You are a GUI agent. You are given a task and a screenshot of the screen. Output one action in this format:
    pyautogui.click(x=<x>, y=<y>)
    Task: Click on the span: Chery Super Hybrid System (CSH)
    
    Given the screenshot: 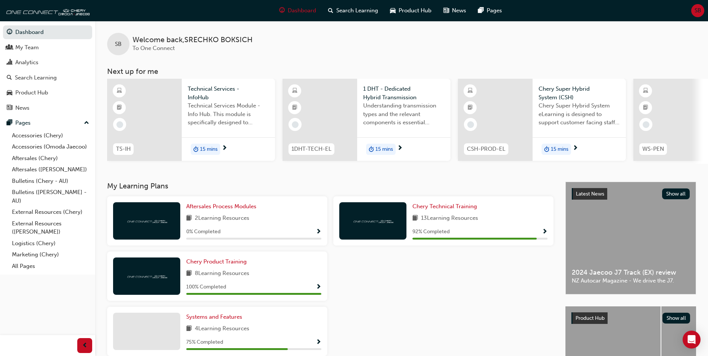 What is the action you would take?
    pyautogui.click(x=579, y=93)
    